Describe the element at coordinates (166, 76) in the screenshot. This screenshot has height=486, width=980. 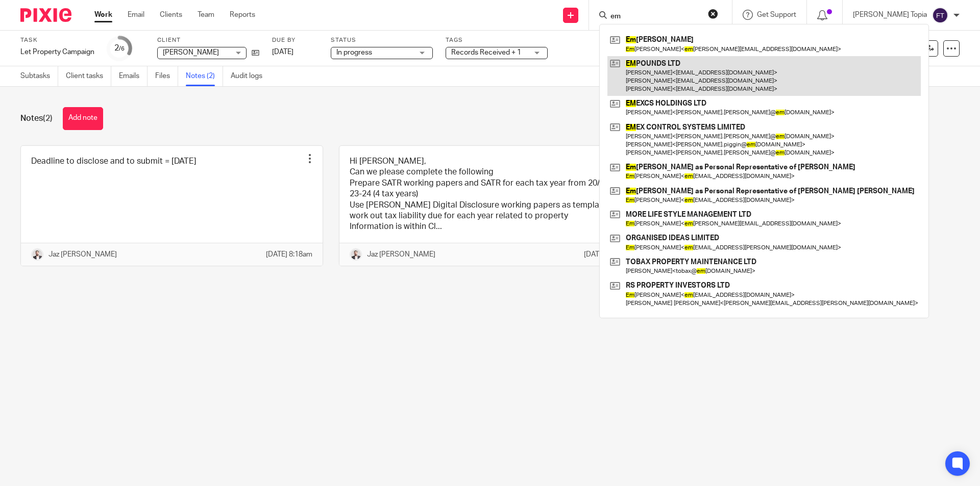
I see `a: Files` at that location.